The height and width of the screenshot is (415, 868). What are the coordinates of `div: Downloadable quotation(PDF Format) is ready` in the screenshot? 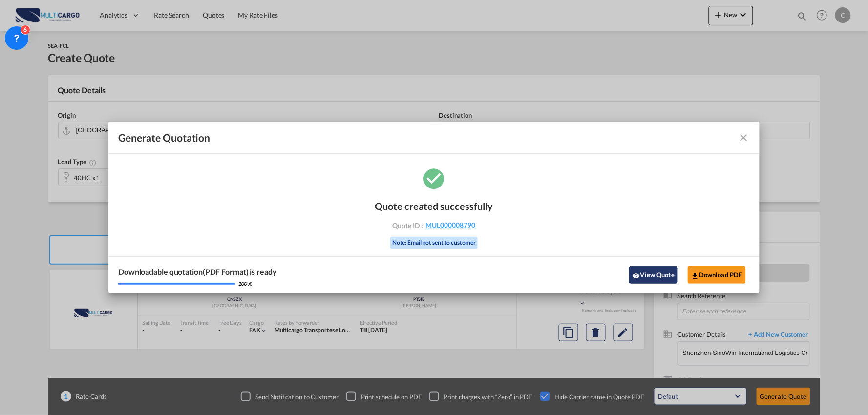 It's located at (198, 272).